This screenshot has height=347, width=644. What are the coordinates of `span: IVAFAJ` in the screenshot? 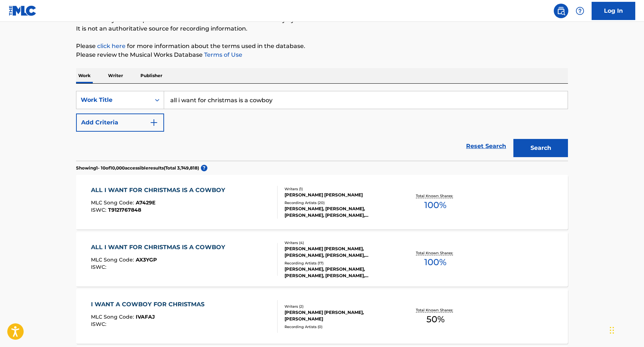 It's located at (145, 316).